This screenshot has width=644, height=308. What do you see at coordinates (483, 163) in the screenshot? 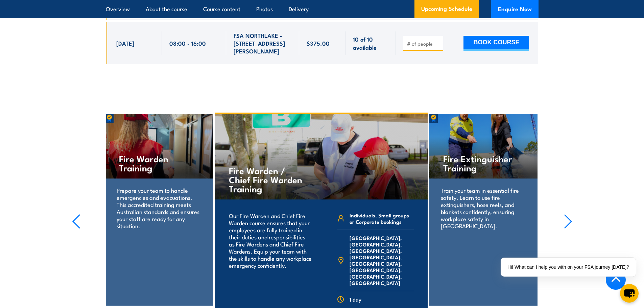
I see `h4: Fire Extinguisher Training` at bounding box center [483, 163].